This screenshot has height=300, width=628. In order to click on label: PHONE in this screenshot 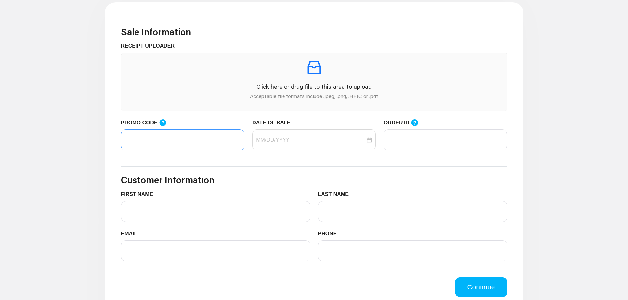, I will do `click(330, 234)`.